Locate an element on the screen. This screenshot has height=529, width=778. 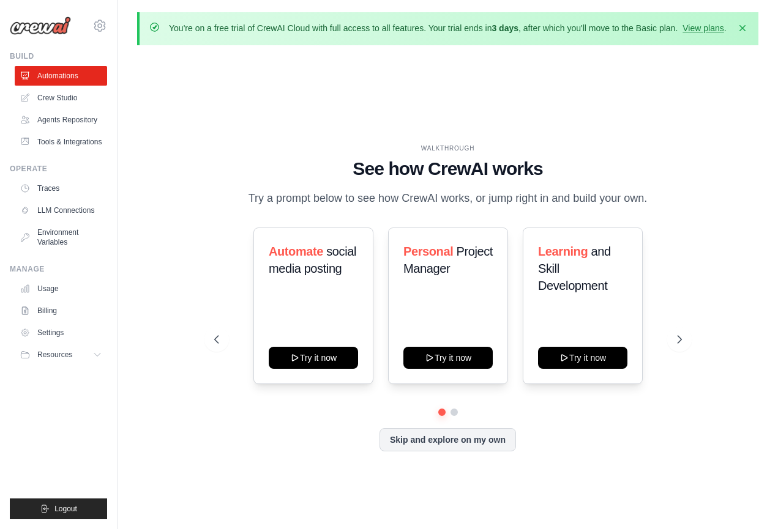
h1: See how CrewAI works is located at coordinates (448, 169).